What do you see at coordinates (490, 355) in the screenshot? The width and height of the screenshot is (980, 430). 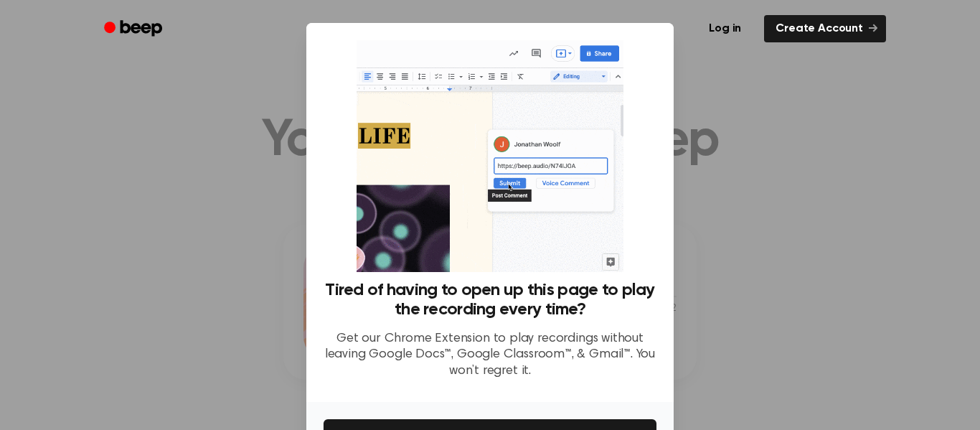 I see `p: Get our Chrome Extension to play recordings without leaving Google Docs™, Google Classroom™, & Gm...` at bounding box center [490, 355].